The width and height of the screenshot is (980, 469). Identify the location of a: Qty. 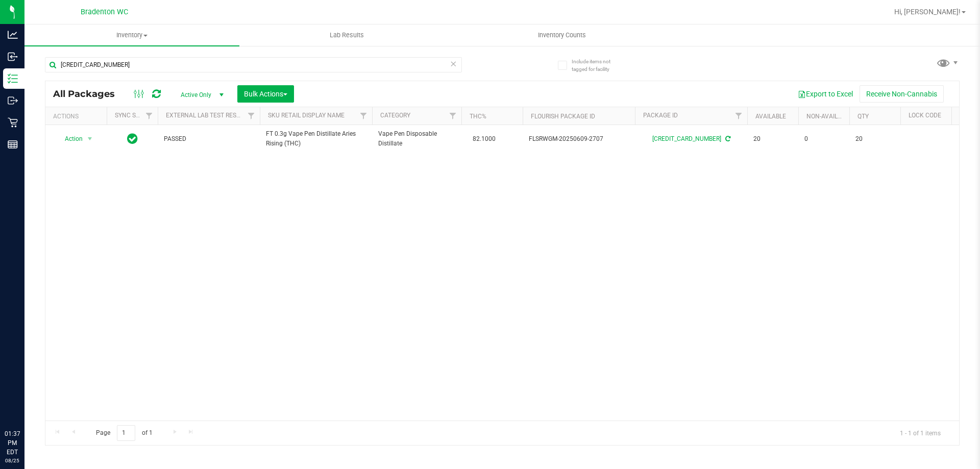
(863, 117).